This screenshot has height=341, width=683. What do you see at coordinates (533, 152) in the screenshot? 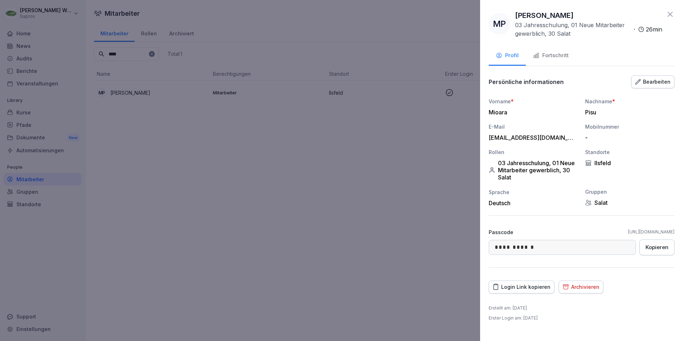
I see `div: Rollen` at bounding box center [533, 152].